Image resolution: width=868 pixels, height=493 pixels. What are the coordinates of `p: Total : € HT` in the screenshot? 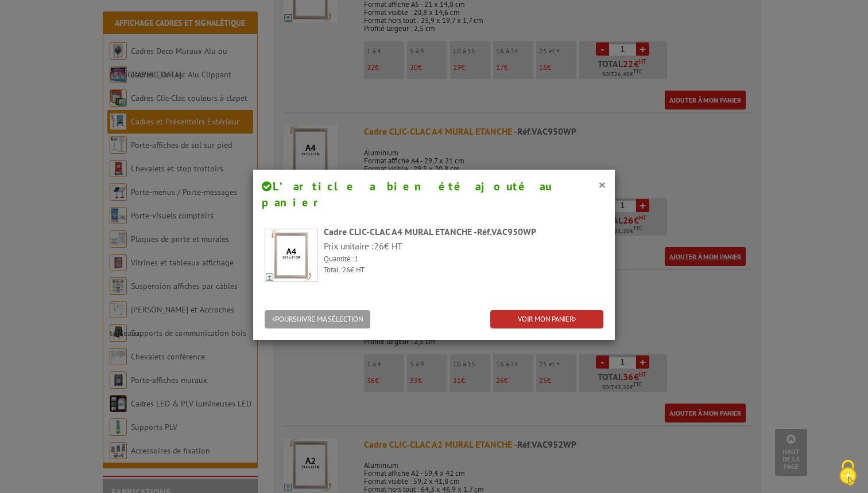 It's located at (463, 270).